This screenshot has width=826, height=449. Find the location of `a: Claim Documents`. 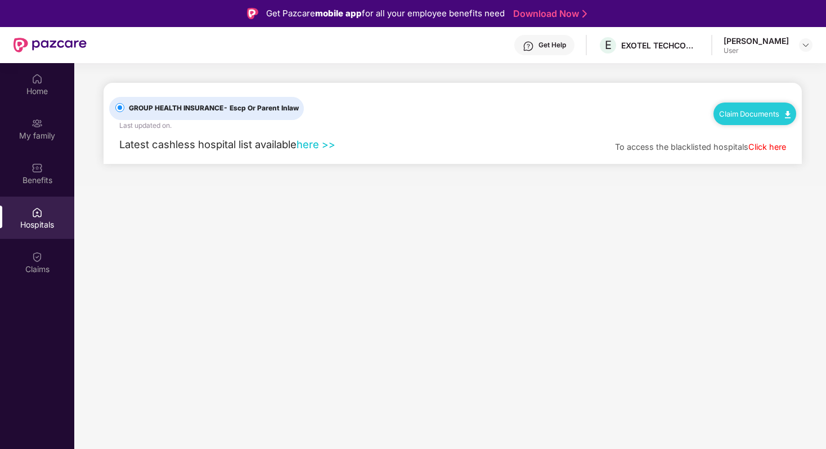

a: Claim Documents is located at coordinates (755, 114).